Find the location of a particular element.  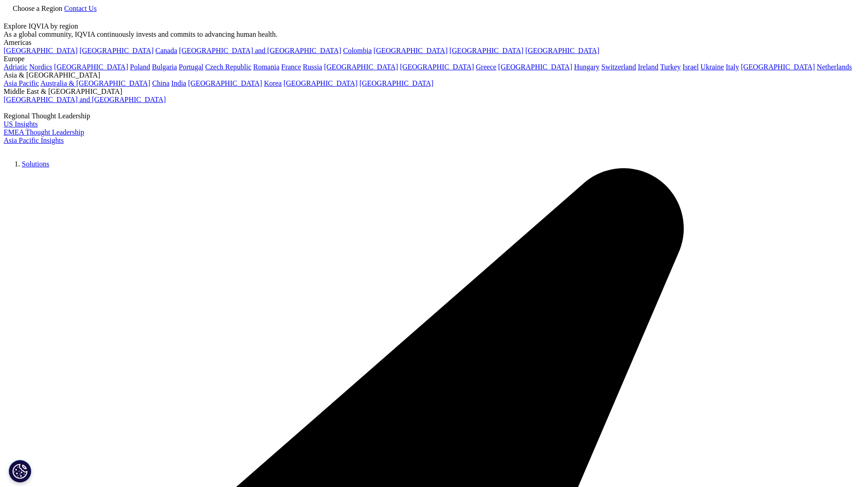

a: Poland is located at coordinates (140, 67).